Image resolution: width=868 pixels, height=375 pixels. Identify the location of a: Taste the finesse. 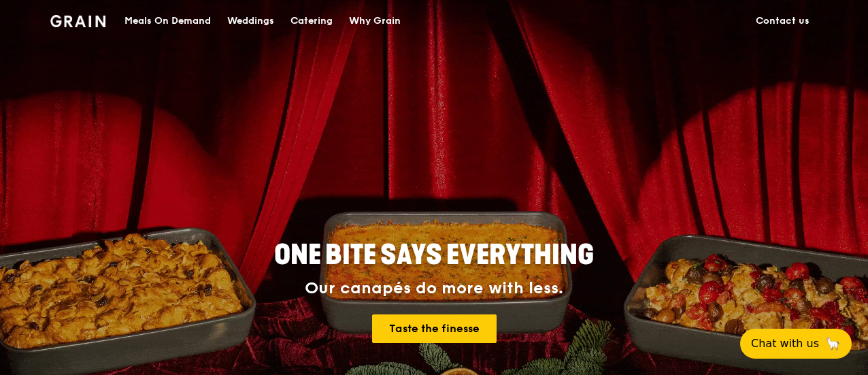
(434, 328).